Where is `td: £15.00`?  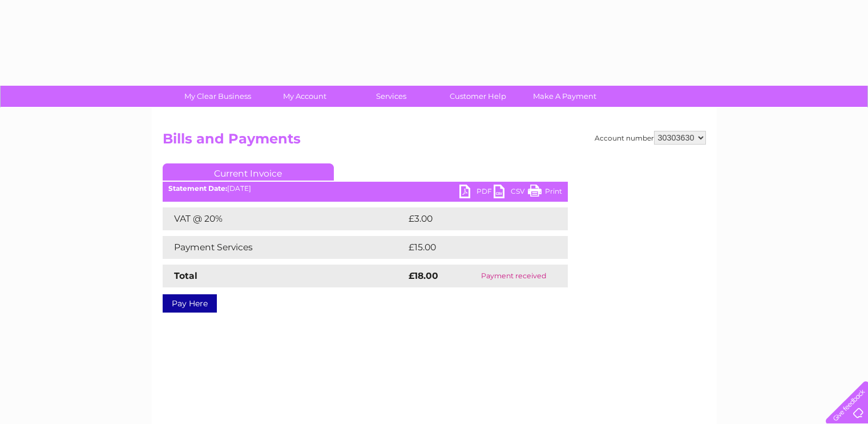
td: £15.00 is located at coordinates (475, 247).